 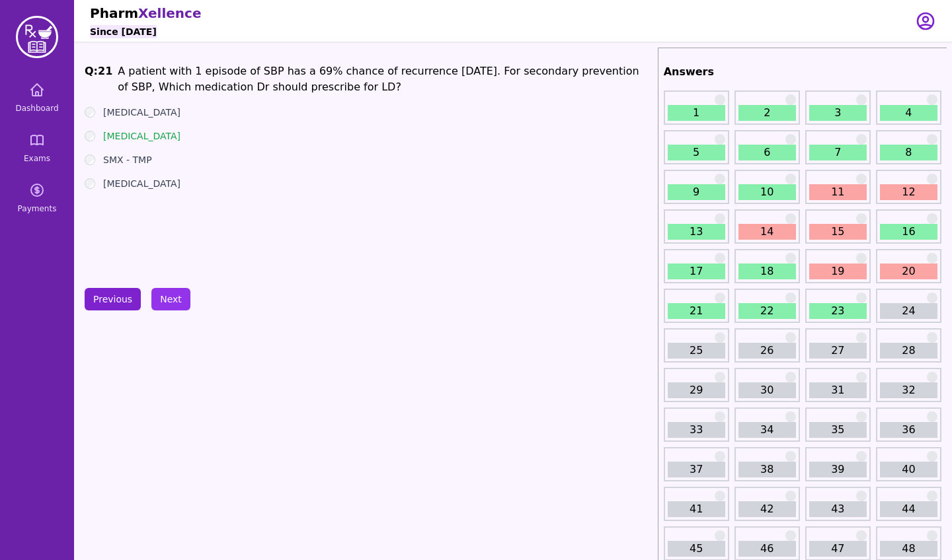 I want to click on span: Dashboard, so click(x=36, y=109).